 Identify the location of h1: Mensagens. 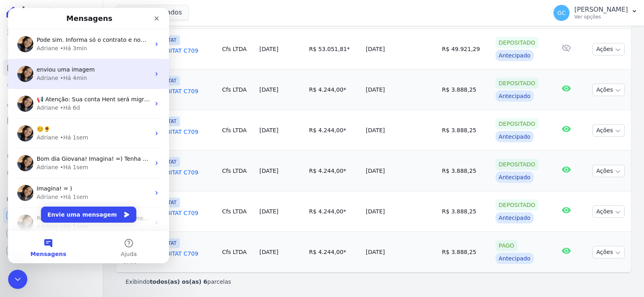
(81, 10).